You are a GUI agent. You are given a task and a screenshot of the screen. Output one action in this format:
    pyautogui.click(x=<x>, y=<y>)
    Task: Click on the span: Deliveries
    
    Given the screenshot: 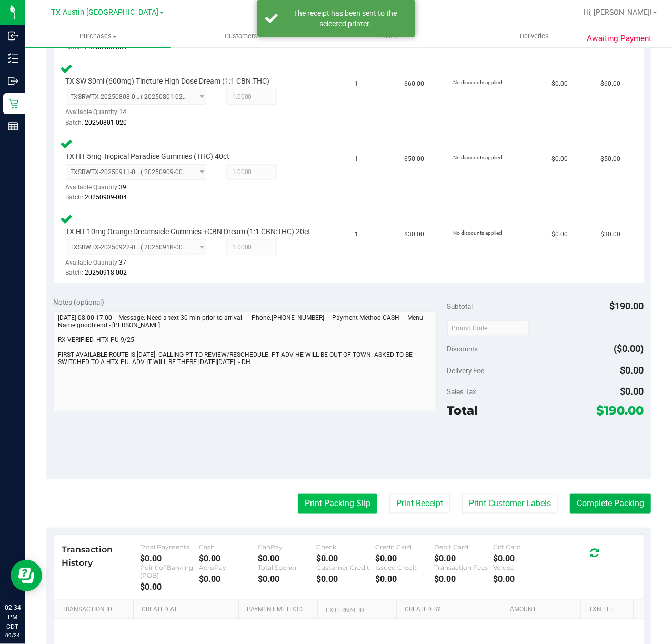 What is the action you would take?
    pyautogui.click(x=534, y=36)
    